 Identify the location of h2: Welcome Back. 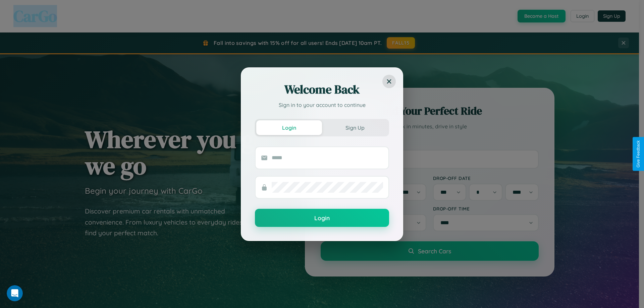
(322, 90).